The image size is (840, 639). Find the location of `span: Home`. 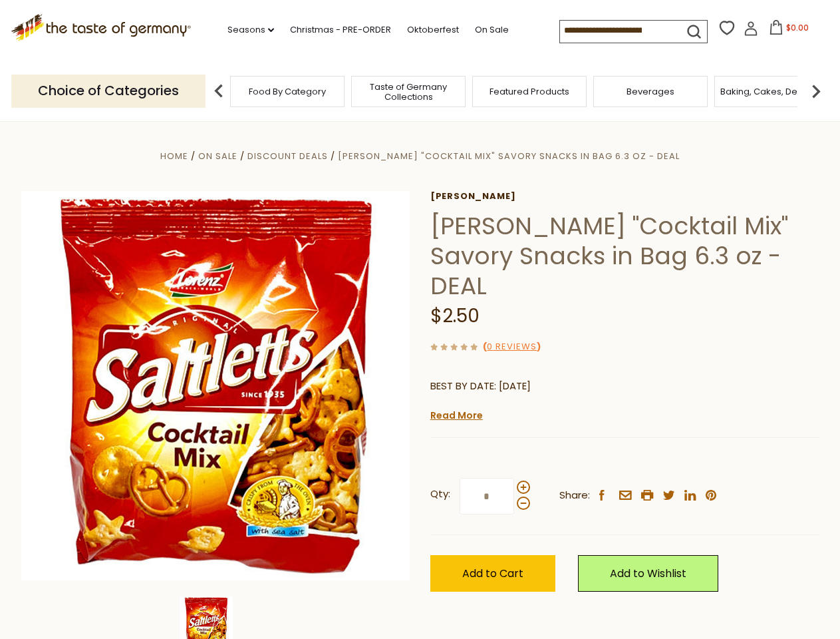

span: Home is located at coordinates (175, 156).